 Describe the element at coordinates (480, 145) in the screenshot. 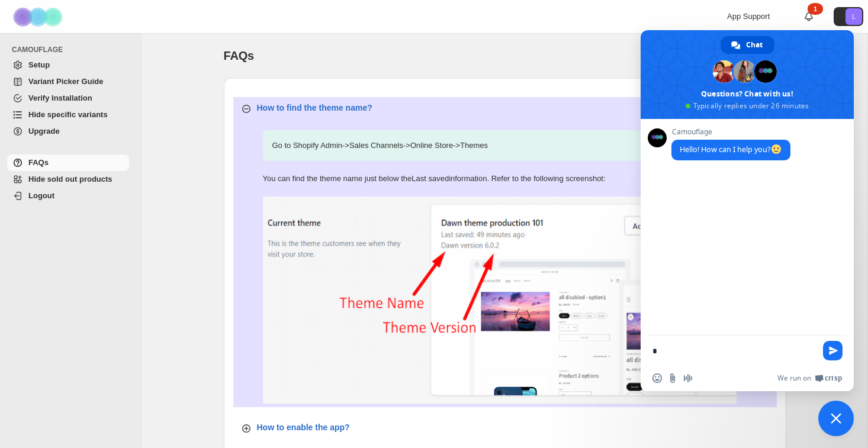

I see `p: Go to Shopify Admin -> Sales Channels -> Online Store -> Themes` at that location.